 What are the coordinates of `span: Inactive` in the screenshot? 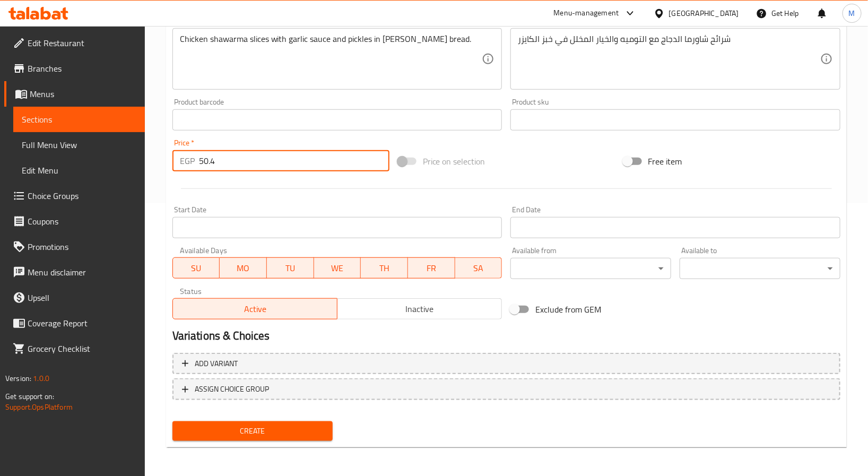 It's located at (420, 309).